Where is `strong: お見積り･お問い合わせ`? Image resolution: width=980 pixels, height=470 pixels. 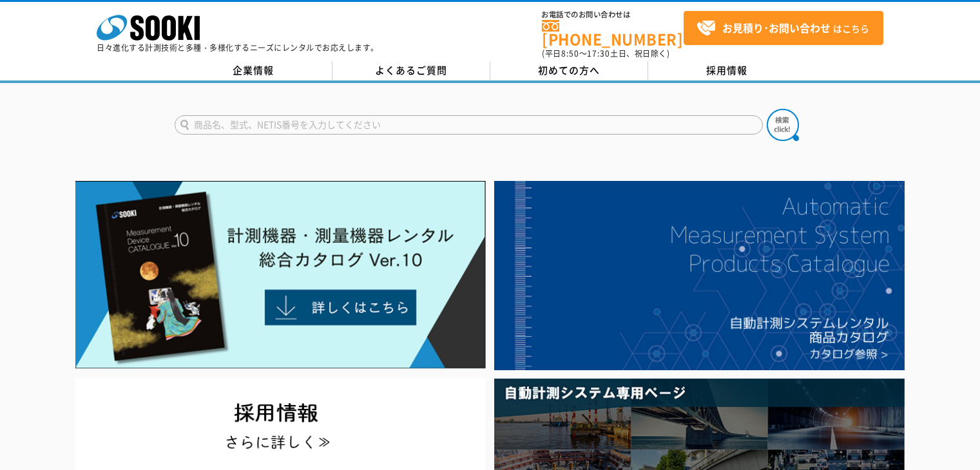 strong: お見積り･お問い合わせ is located at coordinates (776, 28).